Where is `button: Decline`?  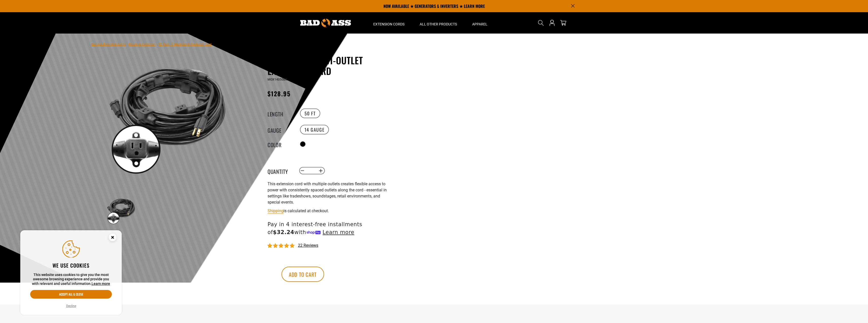 button: Decline is located at coordinates (71, 305).